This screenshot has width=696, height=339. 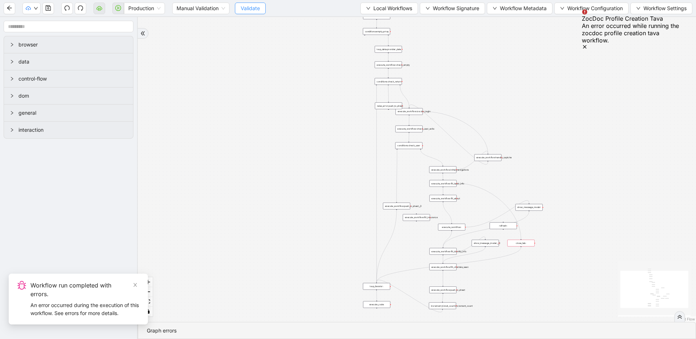 What do you see at coordinates (488, 157) in the screenshot?
I see `div: execute_workflow:handle_captcha` at bounding box center [488, 157].